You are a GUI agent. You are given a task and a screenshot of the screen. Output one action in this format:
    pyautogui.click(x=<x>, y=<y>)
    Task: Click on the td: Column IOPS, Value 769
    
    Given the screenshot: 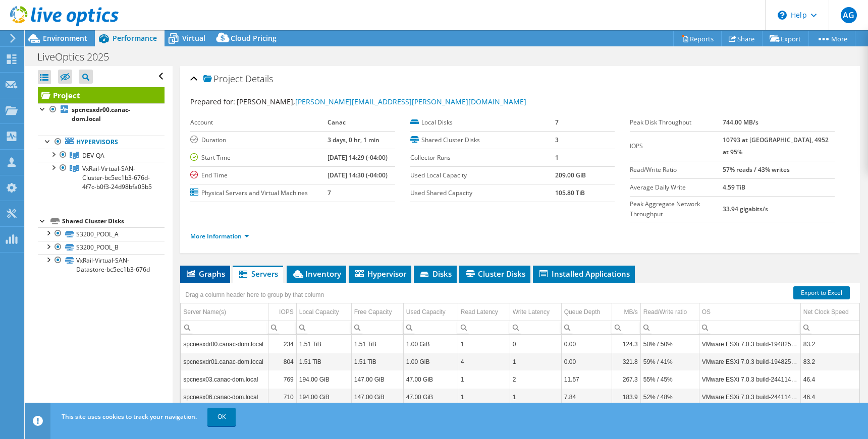 What is the action you would take?
    pyautogui.click(x=282, y=379)
    